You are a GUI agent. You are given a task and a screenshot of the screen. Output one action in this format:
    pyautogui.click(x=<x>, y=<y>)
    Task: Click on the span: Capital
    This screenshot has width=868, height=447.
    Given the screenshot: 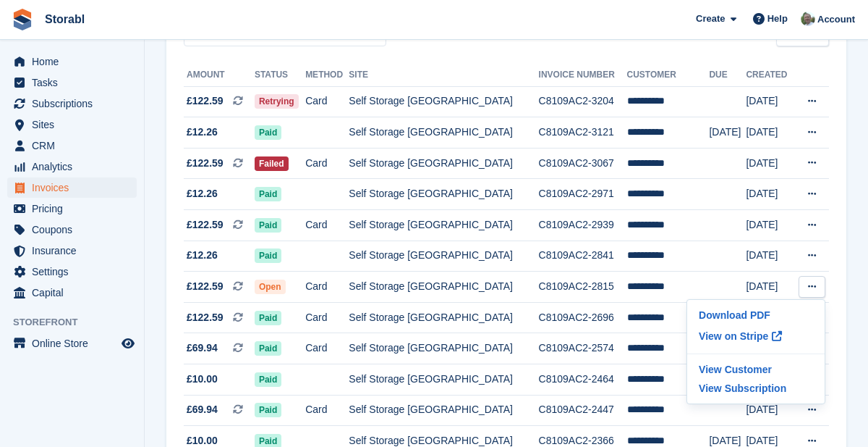 What is the action you would take?
    pyautogui.click(x=76, y=292)
    